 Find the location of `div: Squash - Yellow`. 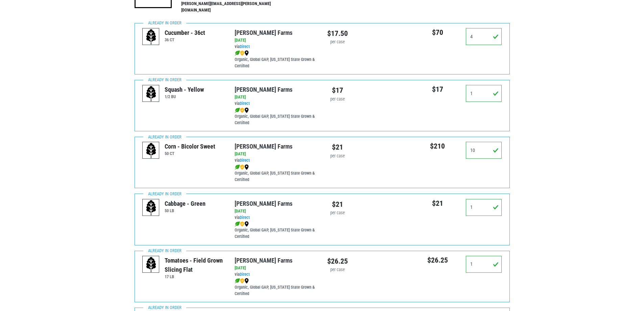

div: Squash - Yellow is located at coordinates (184, 89).